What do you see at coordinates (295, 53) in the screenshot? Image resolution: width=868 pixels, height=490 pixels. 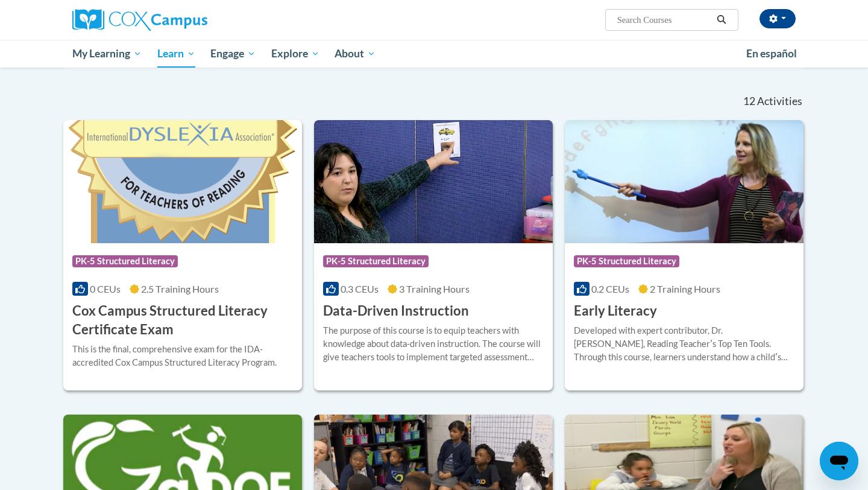 I see `span: Explore` at bounding box center [295, 53].